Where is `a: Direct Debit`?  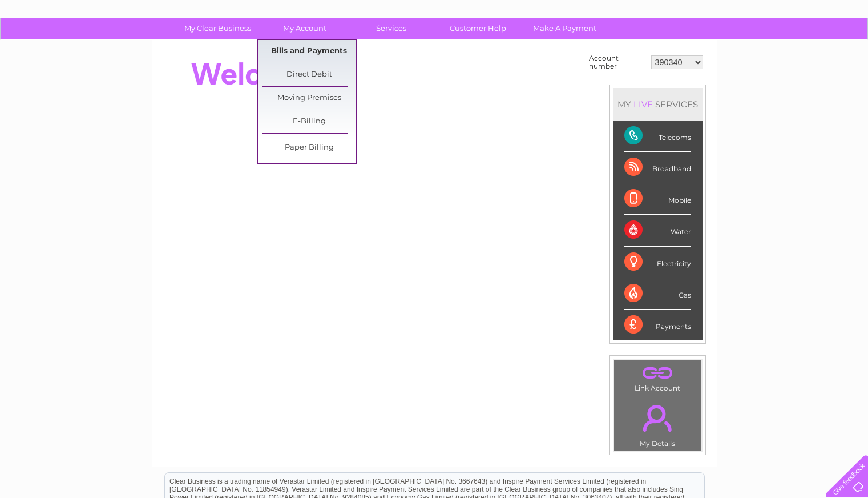 a: Direct Debit is located at coordinates (309, 75).